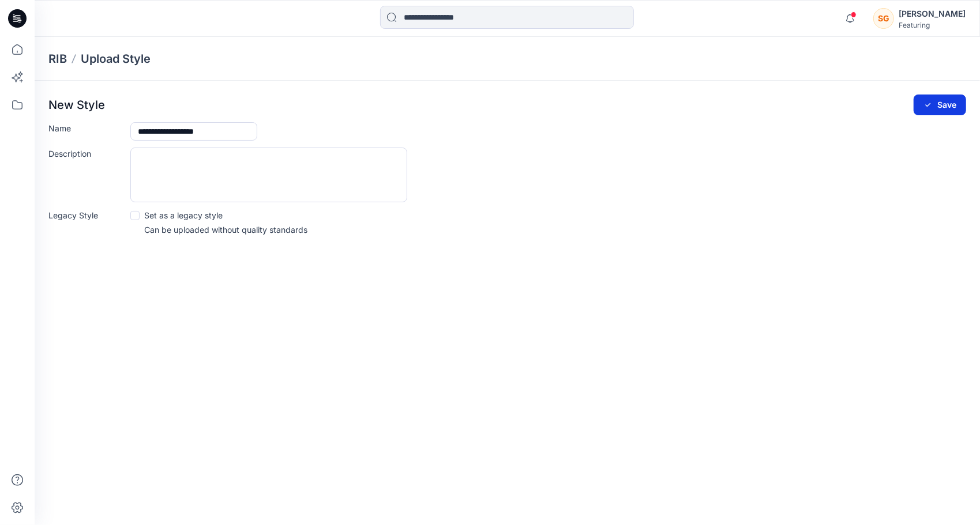 The image size is (980, 525). I want to click on label: Description, so click(86, 154).